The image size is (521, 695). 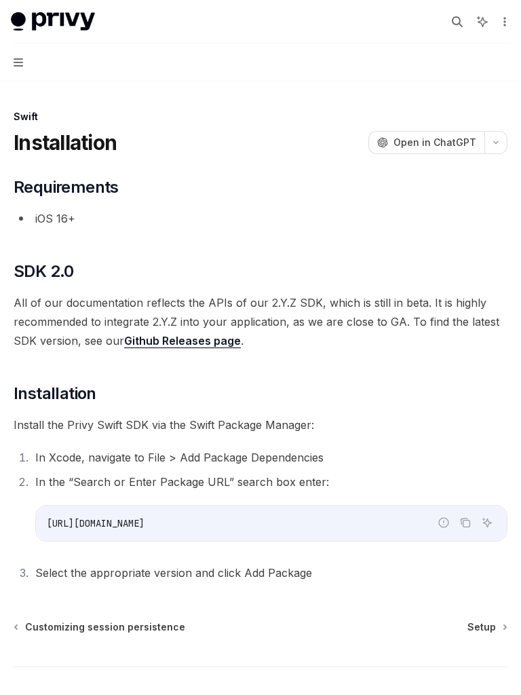 I want to click on span: Install the Privy Swift SDK via the Swift Package Manager:, so click(x=261, y=425).